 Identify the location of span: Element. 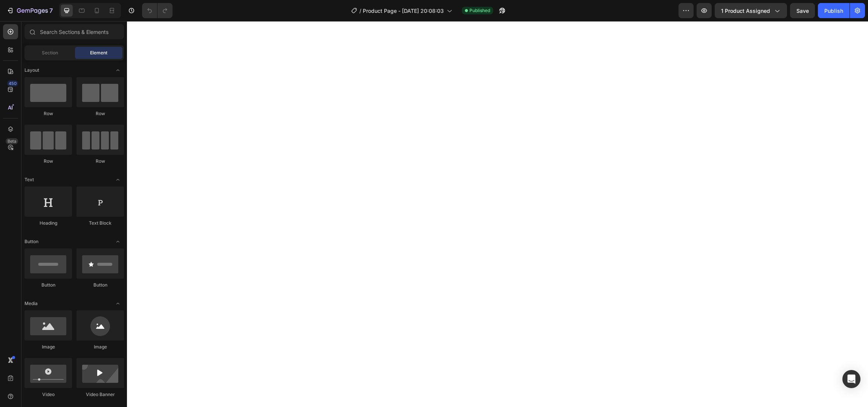
(99, 53).